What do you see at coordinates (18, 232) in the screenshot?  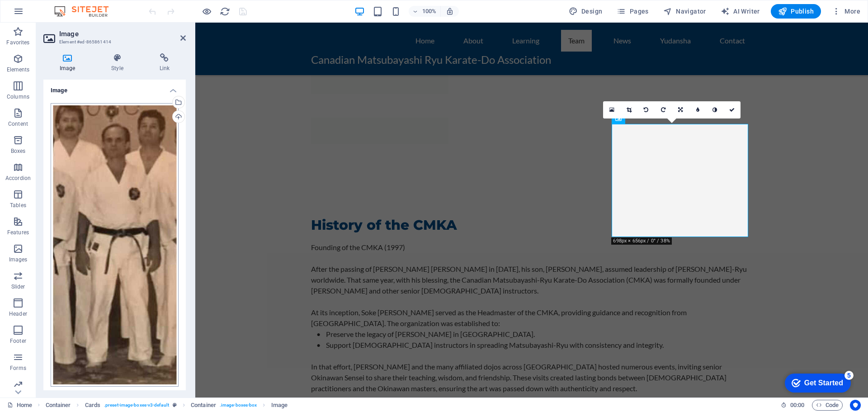 I see `p: Features` at bounding box center [18, 232].